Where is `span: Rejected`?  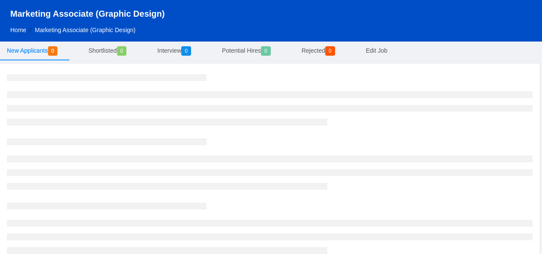
span: Rejected is located at coordinates (320, 51).